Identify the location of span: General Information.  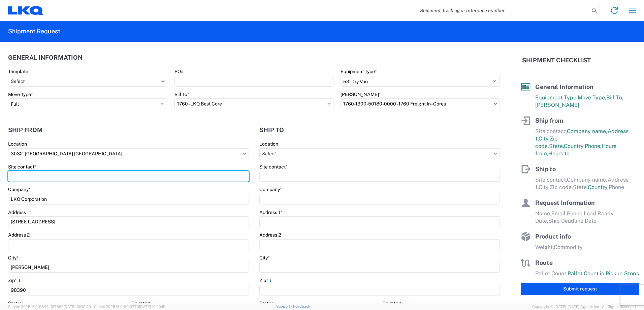
(564, 87).